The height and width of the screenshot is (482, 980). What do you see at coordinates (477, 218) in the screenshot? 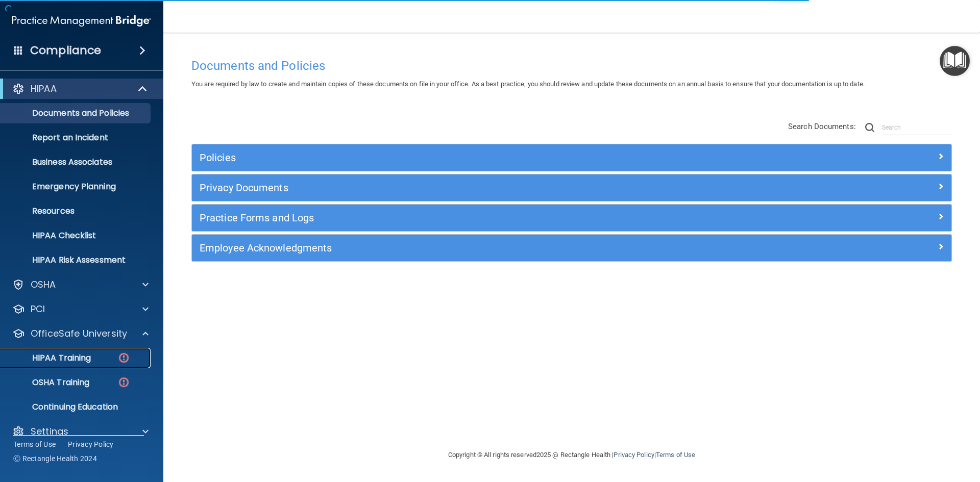
I see `h5: Practice Forms and Logs` at bounding box center [477, 218].